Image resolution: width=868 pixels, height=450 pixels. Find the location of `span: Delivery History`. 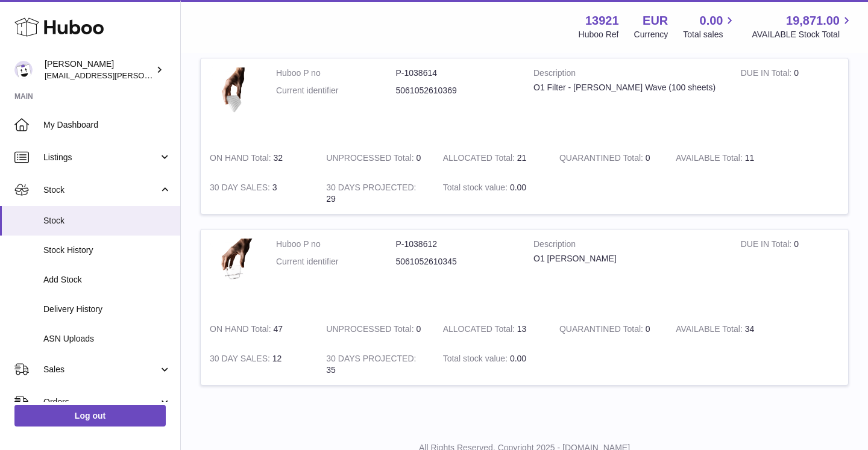

span: Delivery History is located at coordinates (107, 309).